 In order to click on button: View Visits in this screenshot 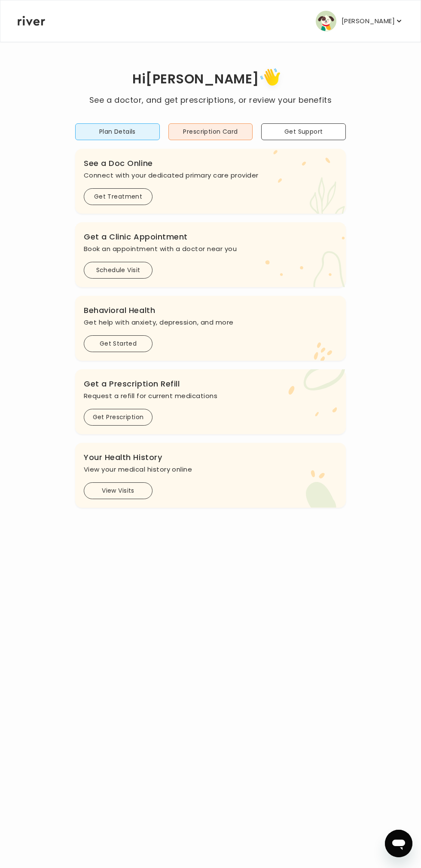, I will do `click(118, 490)`.